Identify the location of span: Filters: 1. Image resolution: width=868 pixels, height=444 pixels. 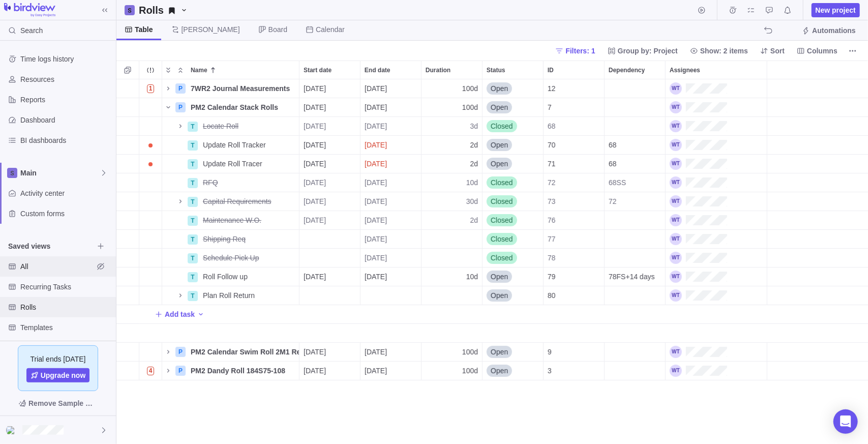
(580, 51).